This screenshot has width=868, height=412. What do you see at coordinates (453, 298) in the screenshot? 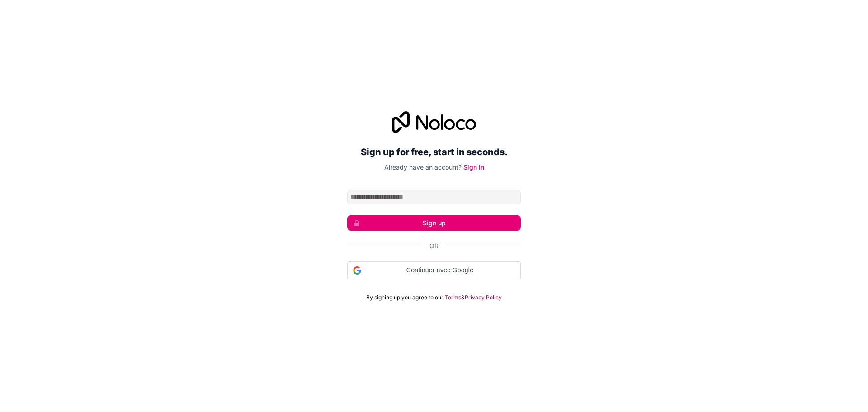
I see `a: Terms` at bounding box center [453, 298].